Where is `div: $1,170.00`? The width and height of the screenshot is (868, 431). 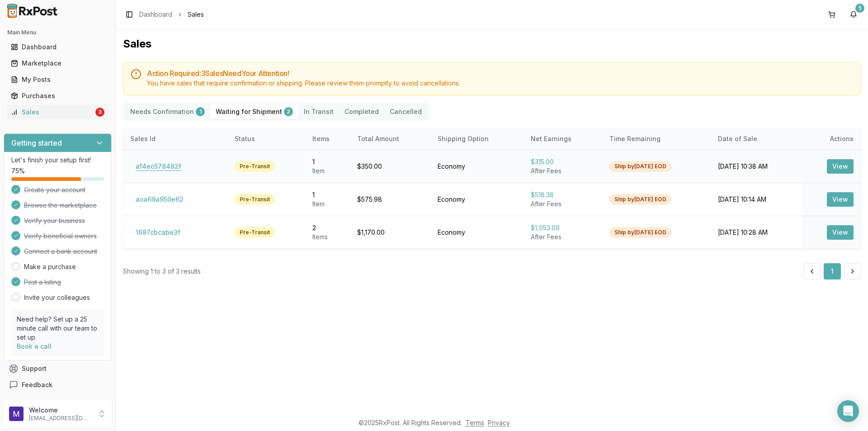
div: $1,170.00 is located at coordinates (390, 232).